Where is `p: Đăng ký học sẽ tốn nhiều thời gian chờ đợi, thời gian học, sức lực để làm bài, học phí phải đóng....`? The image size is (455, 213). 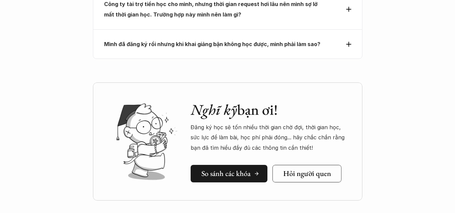 p: Đăng ký học sẽ tốn nhiều thời gian chờ đợi, thời gian học, sức lực để làm bài, học phí phải đóng.... is located at coordinates (270, 138).